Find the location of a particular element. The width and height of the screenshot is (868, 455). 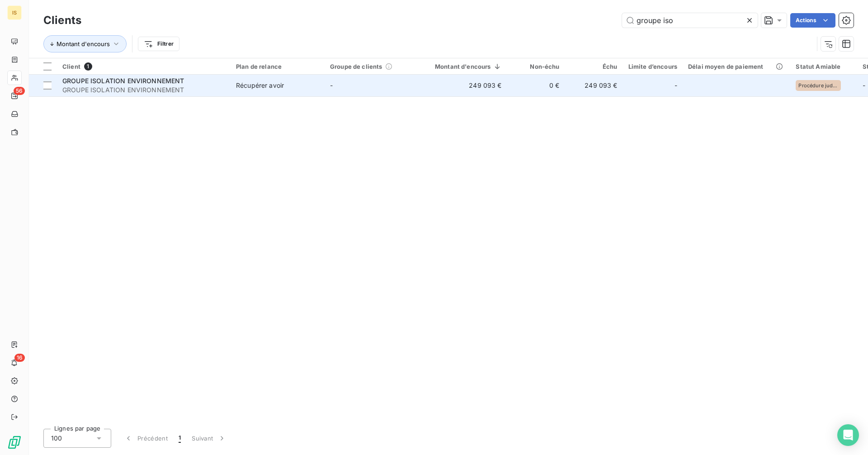

div: Limite d’encours is located at coordinates (653, 67).